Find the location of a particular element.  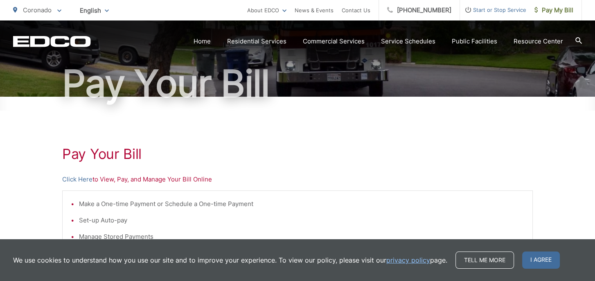

p: to View, Pay, and Manage Your Bill Online is located at coordinates (298, 179).